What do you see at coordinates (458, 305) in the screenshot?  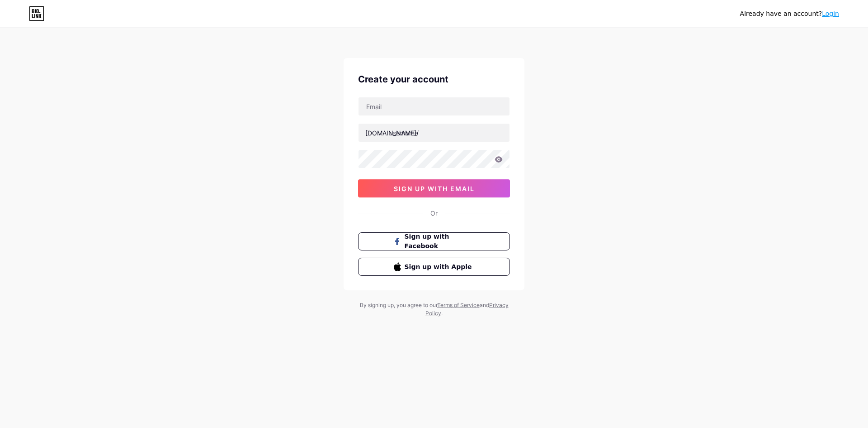 I see `a: Terms of Service` at bounding box center [458, 305].